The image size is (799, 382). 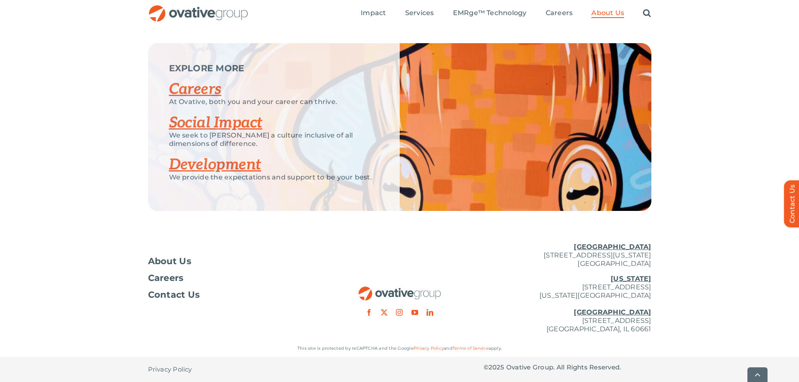 What do you see at coordinates (170, 370) in the screenshot?
I see `span: Privacy Policy` at bounding box center [170, 370].